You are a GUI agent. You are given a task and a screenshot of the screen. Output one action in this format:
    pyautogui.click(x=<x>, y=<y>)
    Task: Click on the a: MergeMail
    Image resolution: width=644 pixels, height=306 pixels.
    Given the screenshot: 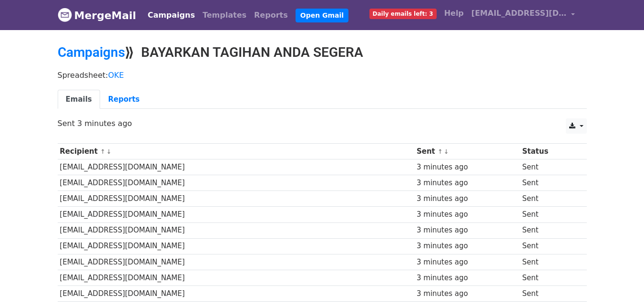 What is the action you would take?
    pyautogui.click(x=97, y=15)
    